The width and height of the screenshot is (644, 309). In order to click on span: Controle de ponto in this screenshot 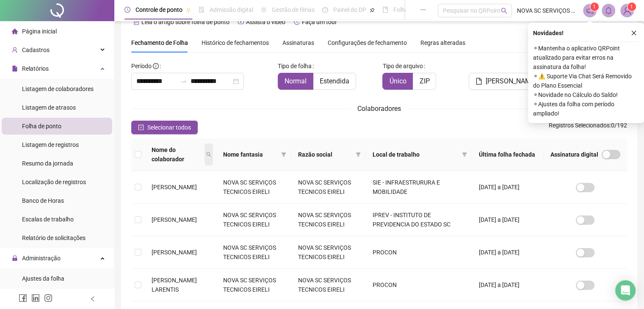, I will do `click(159, 9)`.